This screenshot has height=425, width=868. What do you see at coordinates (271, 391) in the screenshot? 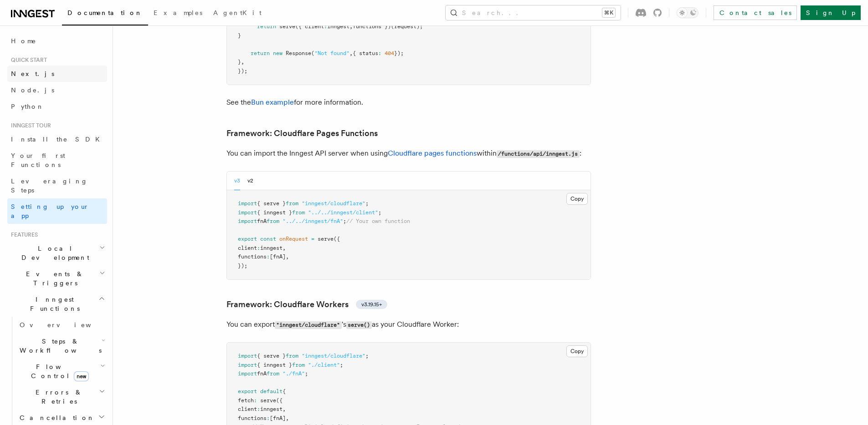
I see `span: default` at bounding box center [271, 391].